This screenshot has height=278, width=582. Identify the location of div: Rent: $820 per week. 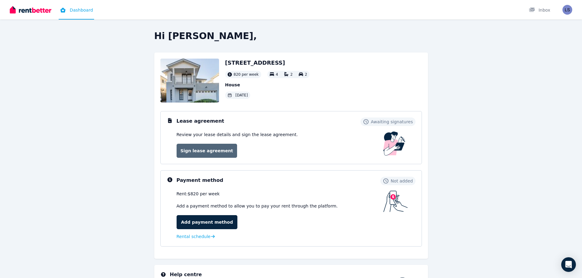
(280, 194).